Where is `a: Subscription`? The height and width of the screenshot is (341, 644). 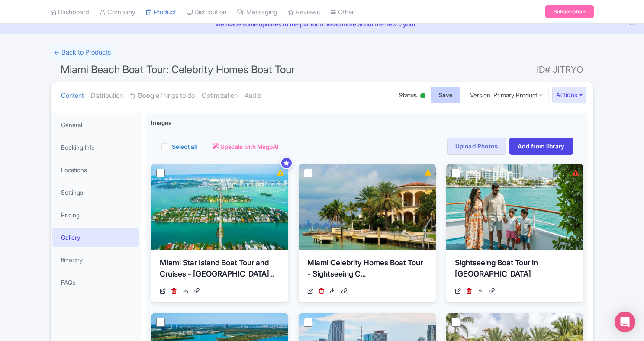
a: Subscription is located at coordinates (570, 11).